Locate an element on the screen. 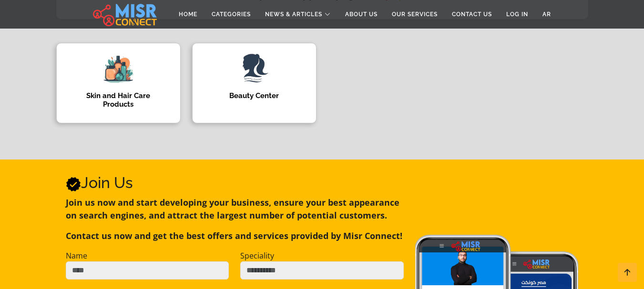  h2: Join Us is located at coordinates (235, 183).